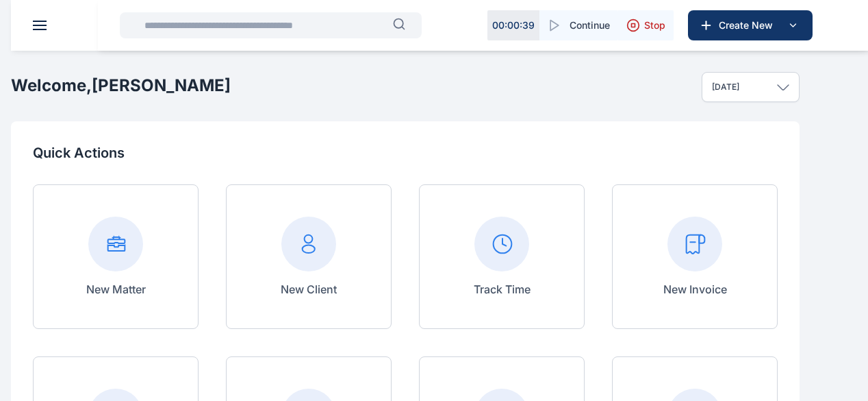 The height and width of the screenshot is (401, 868). I want to click on p: Track Time, so click(502, 289).